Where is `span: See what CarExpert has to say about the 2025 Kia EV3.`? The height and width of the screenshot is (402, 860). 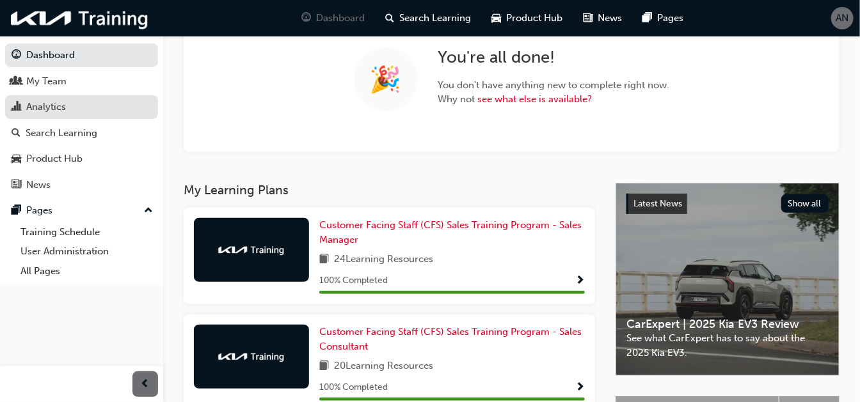
span: See what CarExpert has to say about the 2025 Kia EV3. is located at coordinates (727, 345).